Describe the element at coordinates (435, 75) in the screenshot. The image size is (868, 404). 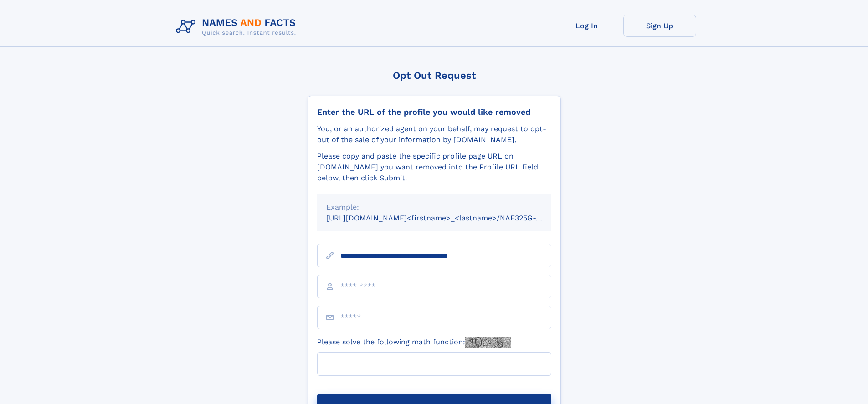
I see `div: Opt Out Request` at that location.